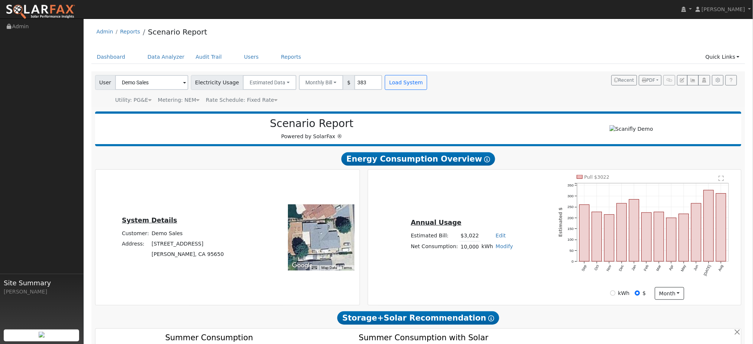 The width and height of the screenshot is (753, 344). What do you see at coordinates (597, 177) in the screenshot?
I see `text: Pull $3022` at bounding box center [597, 177].